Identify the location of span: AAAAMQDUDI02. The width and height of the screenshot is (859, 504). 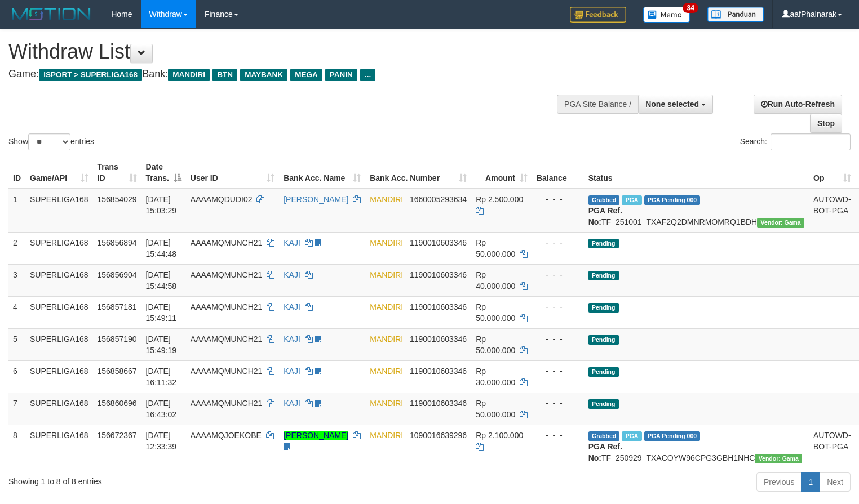
(221, 199).